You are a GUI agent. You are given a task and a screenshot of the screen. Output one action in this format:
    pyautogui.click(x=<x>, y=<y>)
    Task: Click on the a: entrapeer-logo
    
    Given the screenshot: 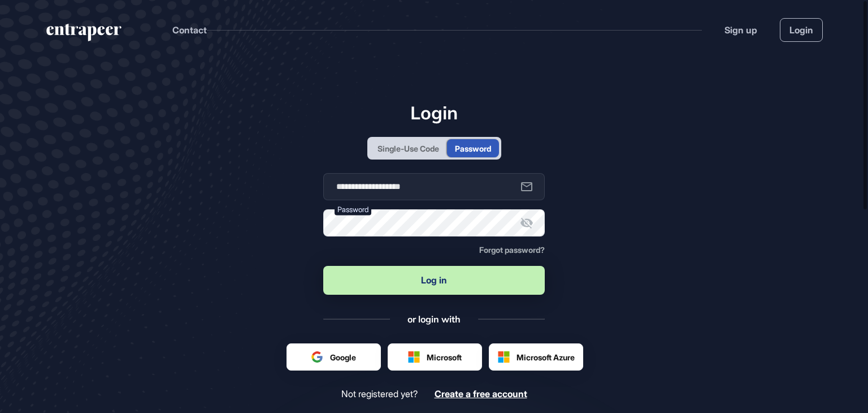 What is the action you would take?
    pyautogui.click(x=84, y=35)
    